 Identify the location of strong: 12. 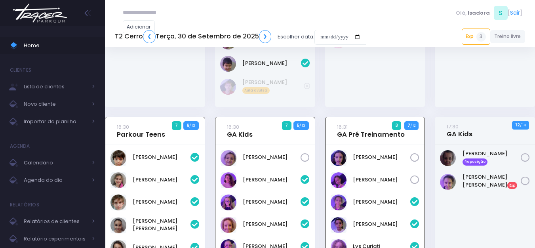
(517, 125).